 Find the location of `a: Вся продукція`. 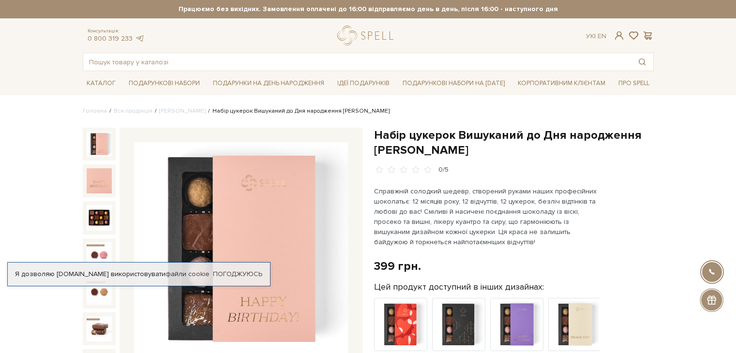

a: Вся продукція is located at coordinates (133, 111).